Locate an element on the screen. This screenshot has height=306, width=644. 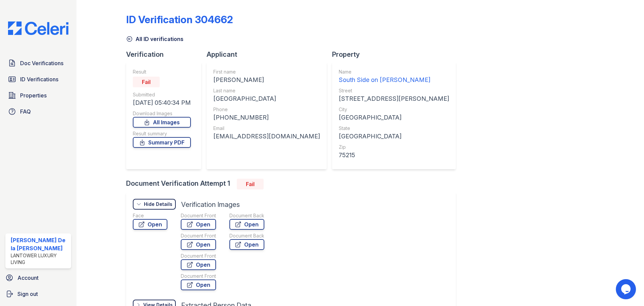
span: Properties is located at coordinates (33, 95).